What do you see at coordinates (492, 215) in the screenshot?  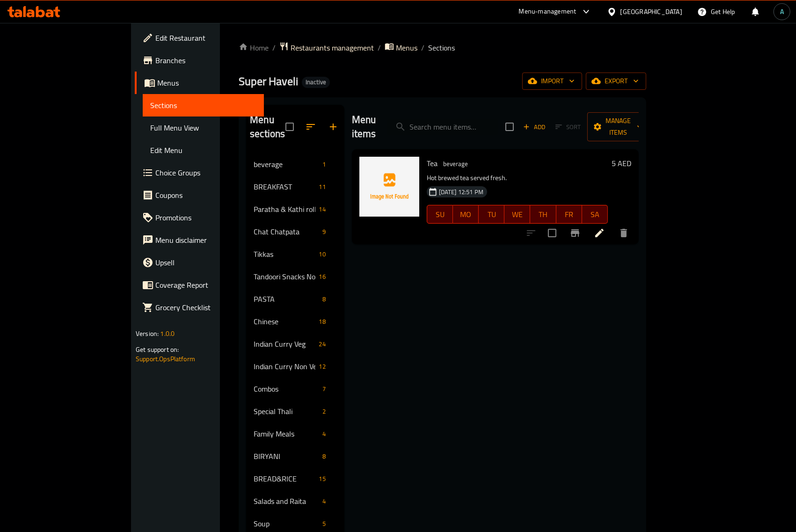 I see `button: TU` at bounding box center [492, 215].